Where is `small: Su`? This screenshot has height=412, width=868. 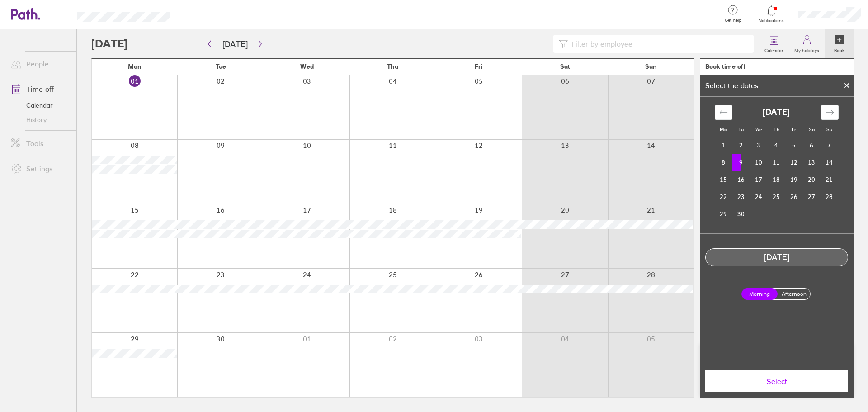
small: Su is located at coordinates (830, 129).